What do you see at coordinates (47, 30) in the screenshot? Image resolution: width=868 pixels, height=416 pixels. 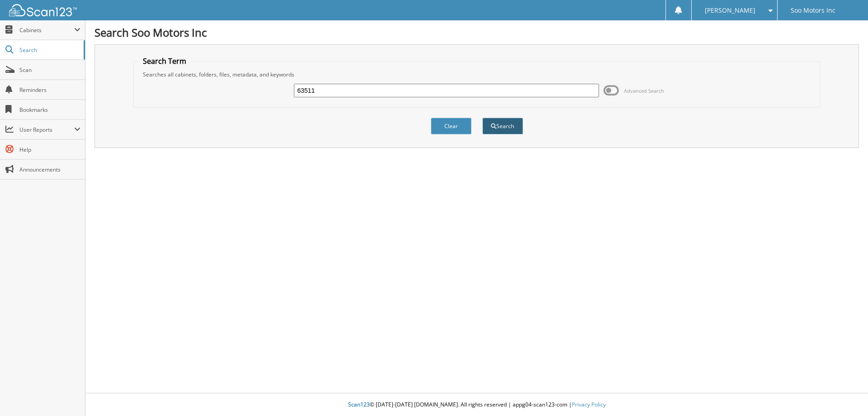 I see `span: Cabinets` at bounding box center [47, 30].